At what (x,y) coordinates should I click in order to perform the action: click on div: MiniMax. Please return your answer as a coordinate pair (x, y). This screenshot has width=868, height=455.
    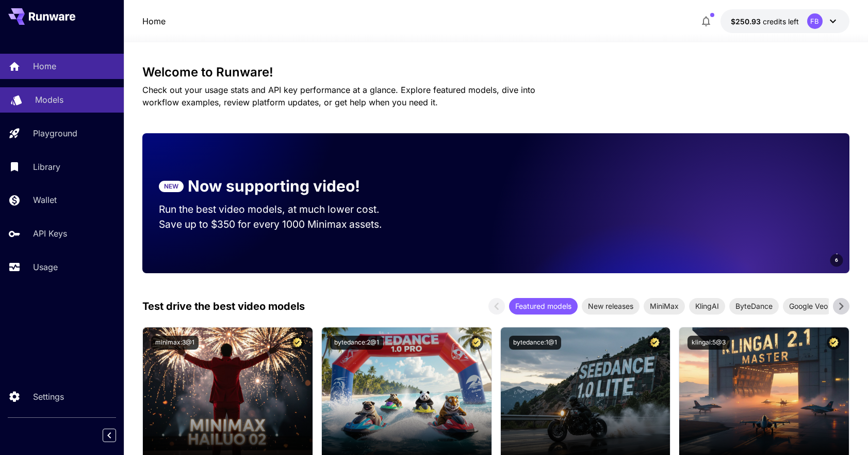
    Looking at the image, I should click on (664, 306).